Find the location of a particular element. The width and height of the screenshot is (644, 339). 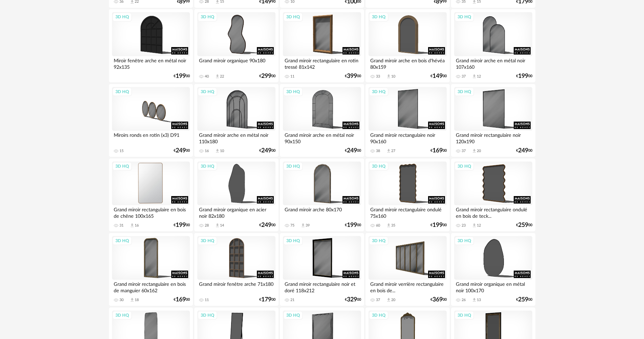

div: Grand miroir rectangulaire en rotin tressé 81x142 is located at coordinates (322, 63).